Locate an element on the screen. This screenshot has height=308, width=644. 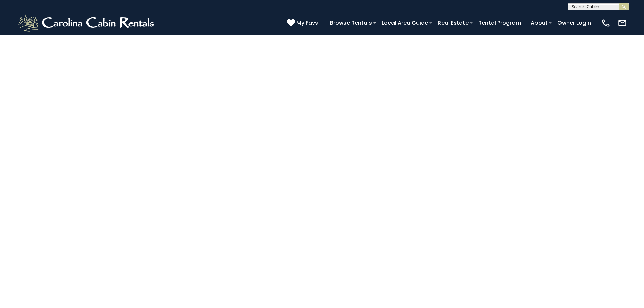
a: My Favs is located at coordinates (303, 23).